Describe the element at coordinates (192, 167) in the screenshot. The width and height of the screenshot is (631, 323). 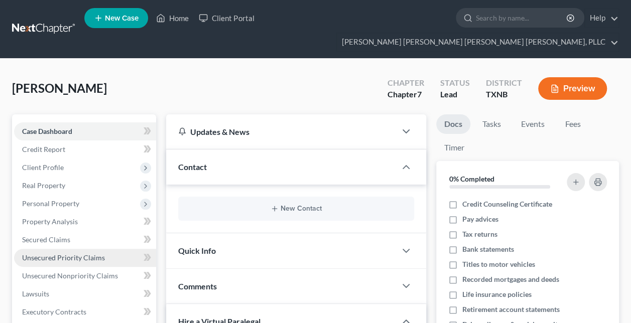
I see `span: Contact` at that location.